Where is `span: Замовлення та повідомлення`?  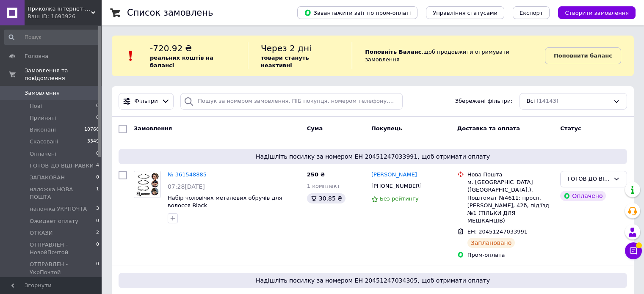
span: Замовлення та повідомлення is located at coordinates (63, 75).